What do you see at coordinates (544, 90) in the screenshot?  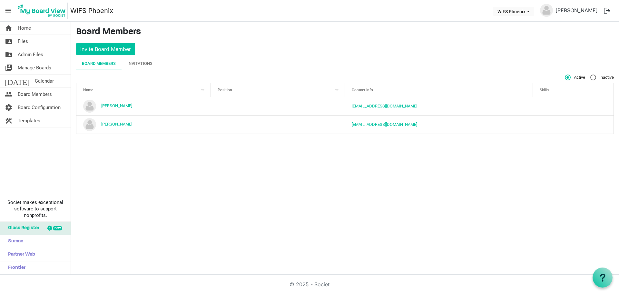 I see `span: Skills` at bounding box center [544, 90].